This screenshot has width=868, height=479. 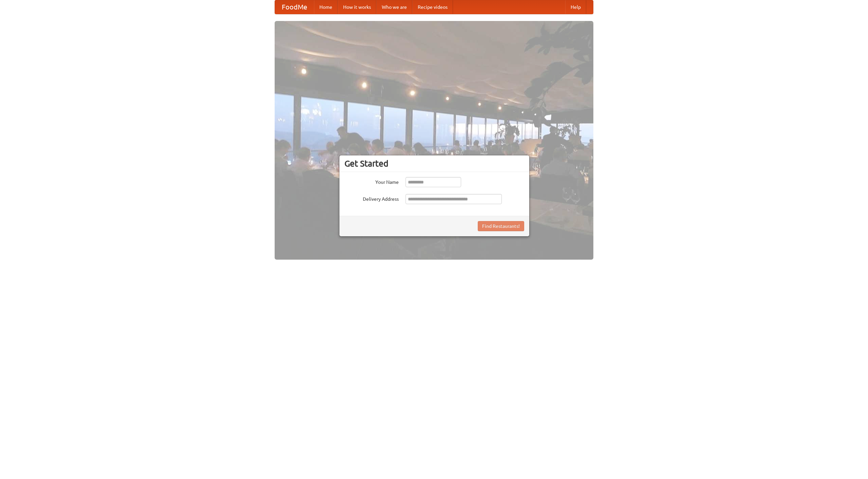 I want to click on a: Who we are, so click(x=395, y=7).